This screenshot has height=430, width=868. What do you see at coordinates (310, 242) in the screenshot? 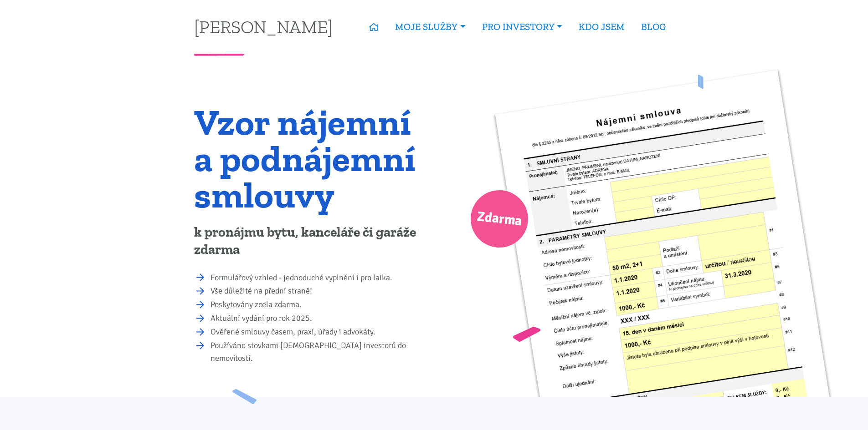
I see `p: k pronájmu bytu, kanceláře či garáže zdarma` at bounding box center [310, 242].